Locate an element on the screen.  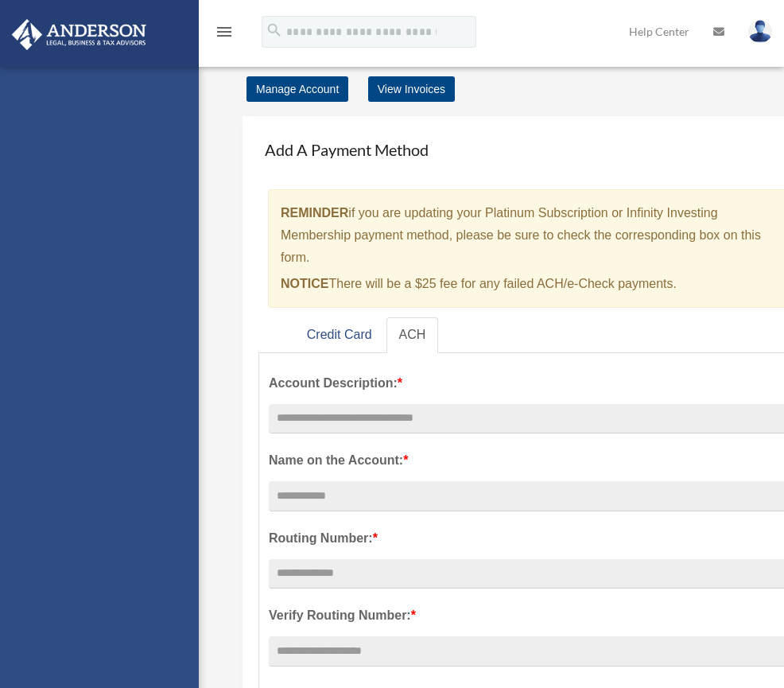
strong: REMINDER is located at coordinates (314, 212).